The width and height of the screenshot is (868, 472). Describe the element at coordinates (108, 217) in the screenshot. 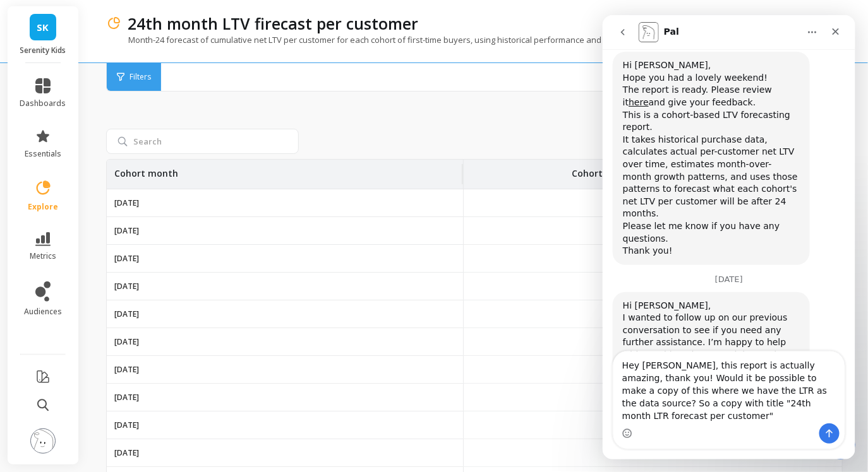

I see `div: Please let me know if you have any questions.` at that location.